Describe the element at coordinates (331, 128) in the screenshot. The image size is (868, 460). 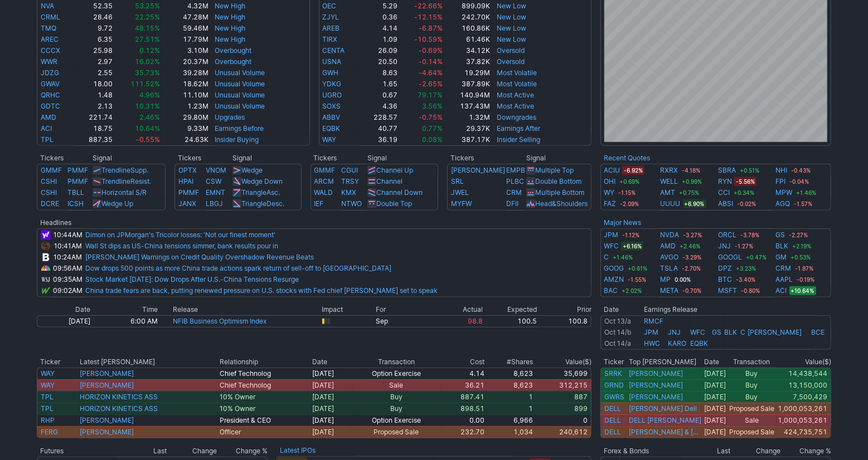
I see `a: EQBK` at that location.